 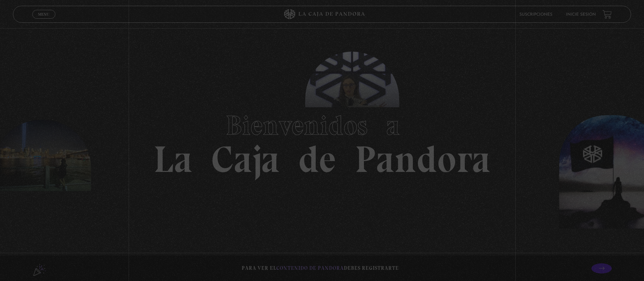 What do you see at coordinates (43, 14) in the screenshot?
I see `span: Menu` at bounding box center [43, 14].